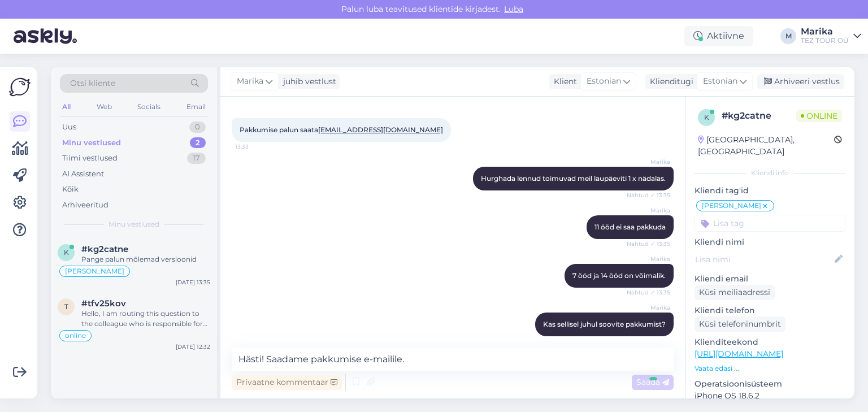  I want to click on div: Küsi telefoninumbrit, so click(740, 324).